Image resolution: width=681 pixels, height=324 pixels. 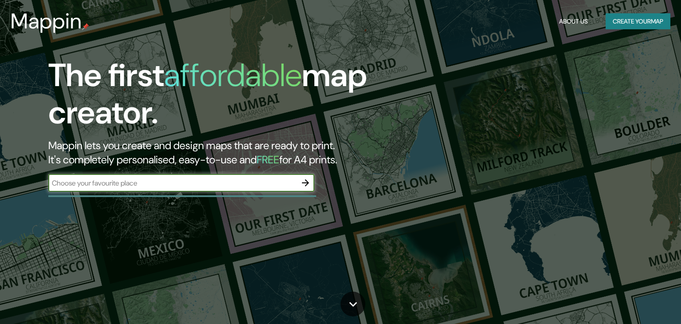 What do you see at coordinates (268, 159) in the screenshot?
I see `h5: FREE` at bounding box center [268, 159].